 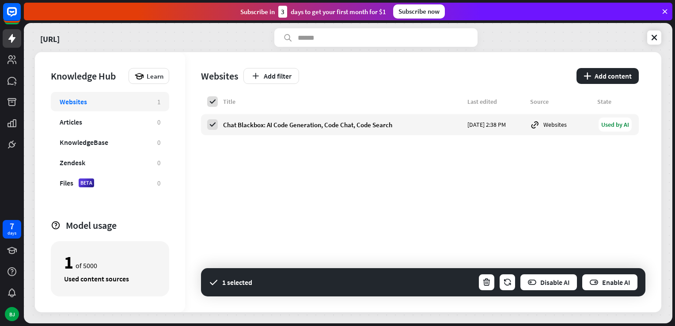 I want to click on div: State, so click(x=615, y=102).